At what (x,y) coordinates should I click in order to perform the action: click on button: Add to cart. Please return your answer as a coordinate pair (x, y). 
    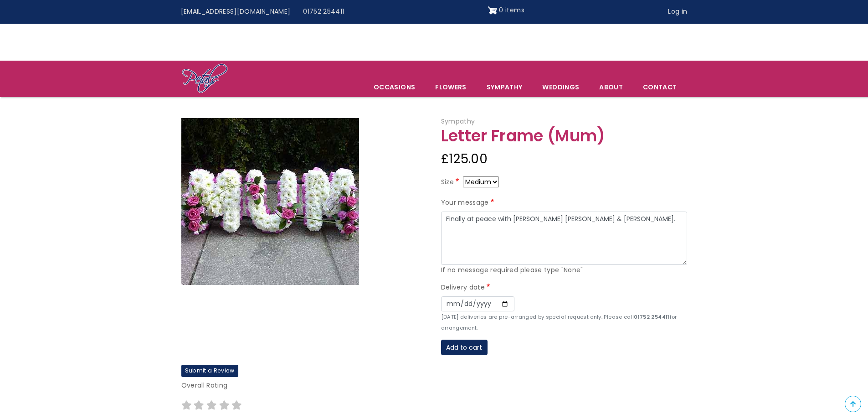
    Looking at the image, I should click on (464, 348).